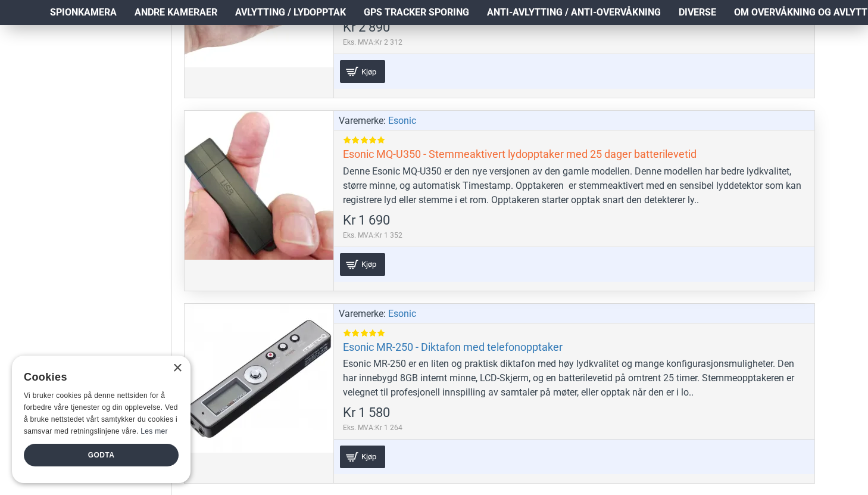 The image size is (868, 495). What do you see at coordinates (373, 427) in the screenshot?
I see `span: Eks. MVA:Kr 1 264` at bounding box center [373, 427].